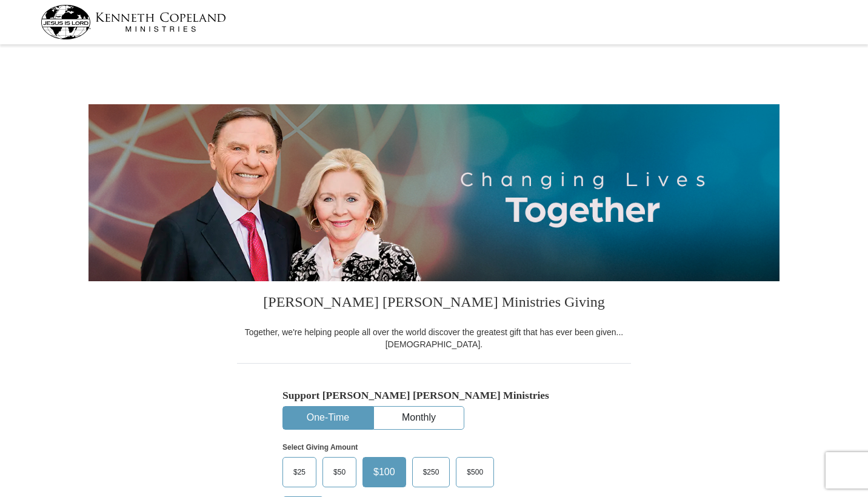 The image size is (868, 497). Describe the element at coordinates (133, 22) in the screenshot. I see `img: kcm-header-logo.svg` at that location.